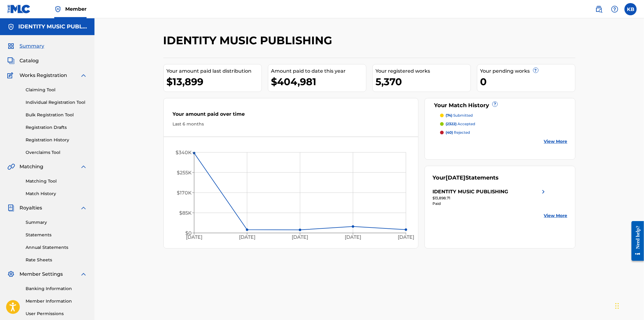  Describe the element at coordinates (11, 274) in the screenshot. I see `img: Member Settings` at that location.